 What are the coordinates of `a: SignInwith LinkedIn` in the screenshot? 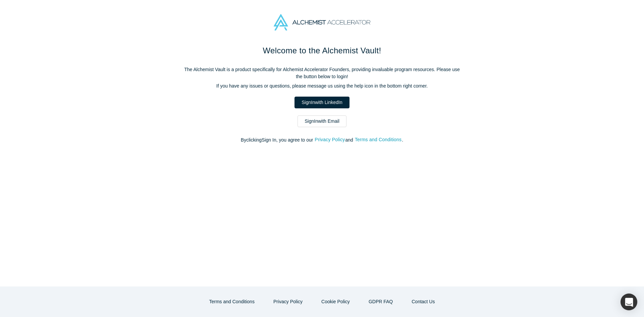 It's located at (322, 102).